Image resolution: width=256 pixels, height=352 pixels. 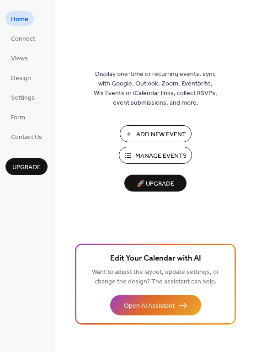 What do you see at coordinates (155, 183) in the screenshot?
I see `button: 🚀 Upgrade` at bounding box center [155, 183].